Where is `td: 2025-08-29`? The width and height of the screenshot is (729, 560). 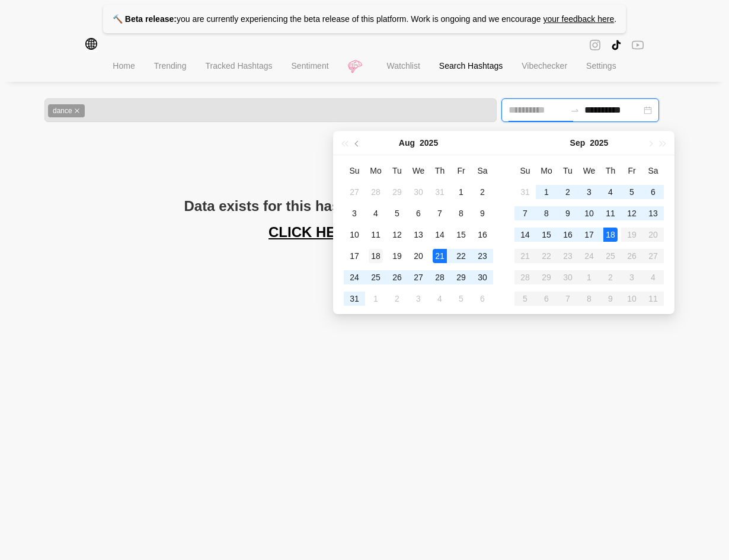 td: 2025-08-29 is located at coordinates (461, 277).